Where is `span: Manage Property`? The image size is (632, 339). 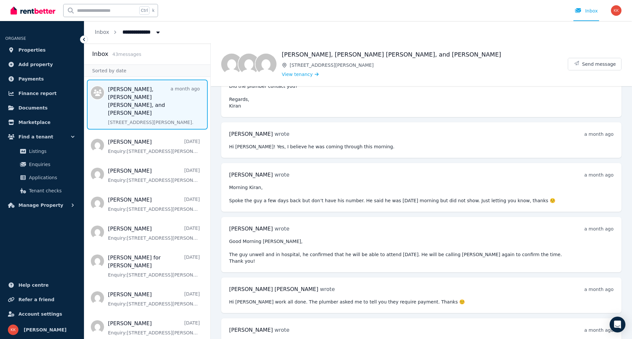 span: Manage Property is located at coordinates (41, 205).